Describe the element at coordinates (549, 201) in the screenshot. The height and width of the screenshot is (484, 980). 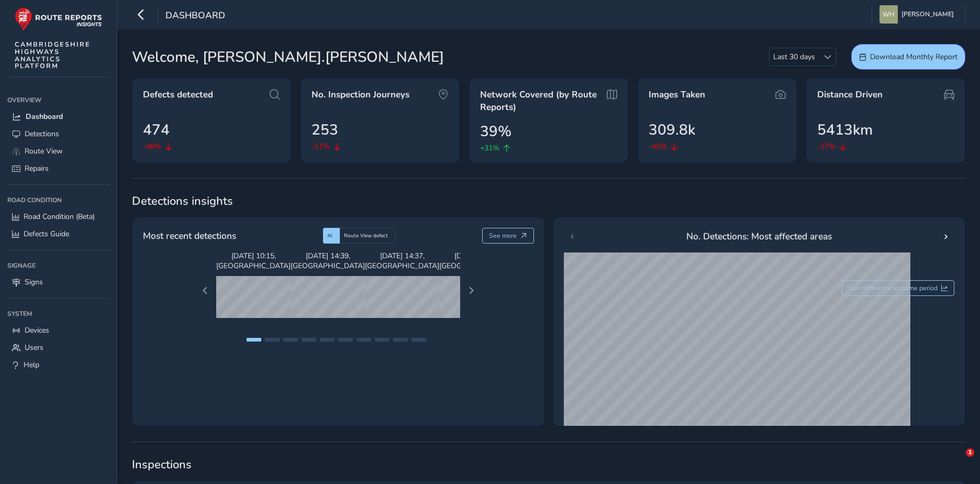
I see `span: Detections insights` at that location.